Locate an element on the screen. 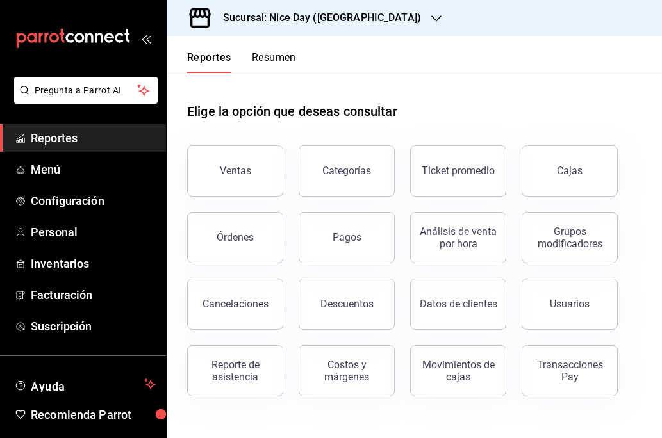 This screenshot has width=662, height=438. button: Resumen is located at coordinates (274, 62).